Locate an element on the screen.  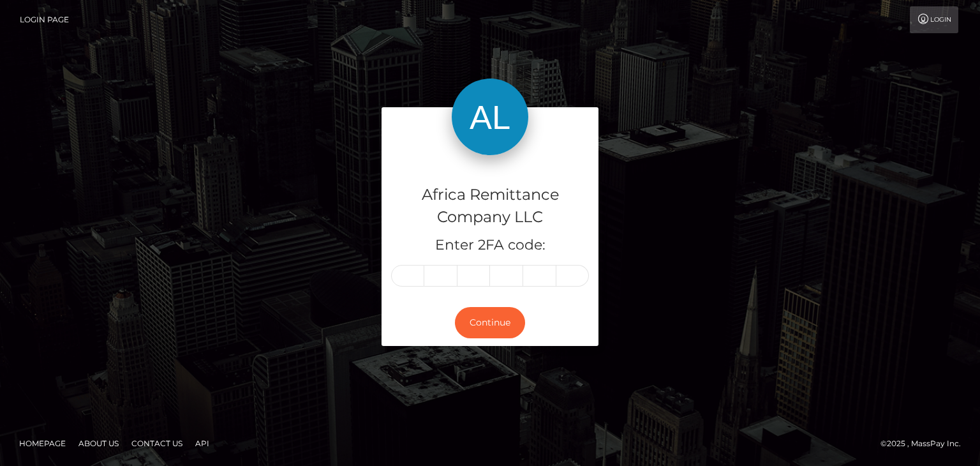
a: API is located at coordinates (202, 443).